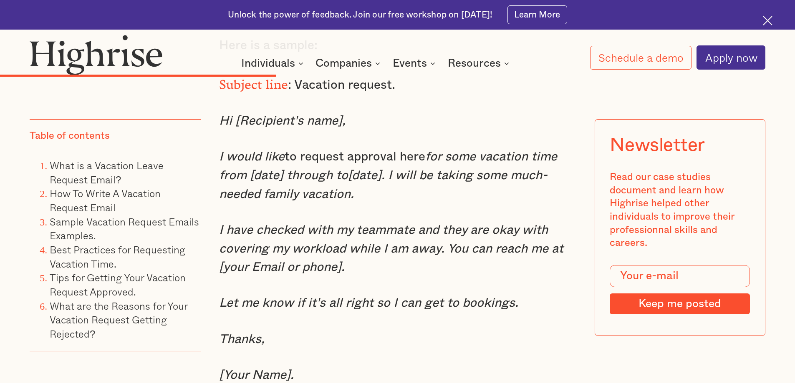  Describe the element at coordinates (118, 319) in the screenshot. I see `a: What are the Reasons for Your Vacation Request Getting Rejected?` at that location.